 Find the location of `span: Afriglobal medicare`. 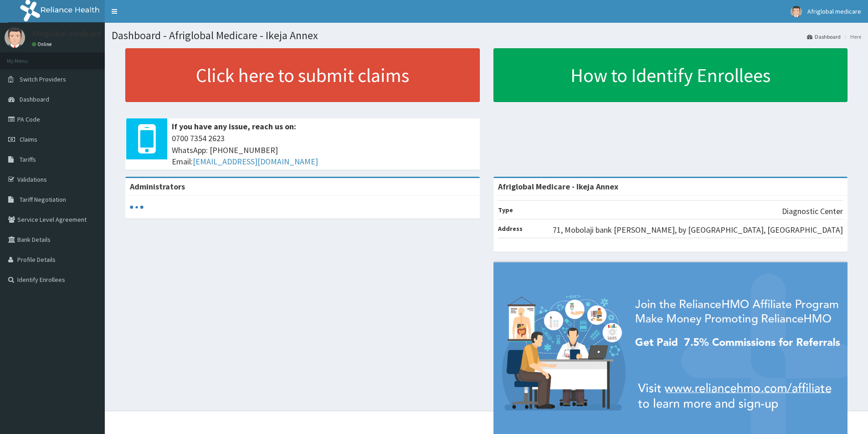

span: Afriglobal medicare is located at coordinates (834, 11).